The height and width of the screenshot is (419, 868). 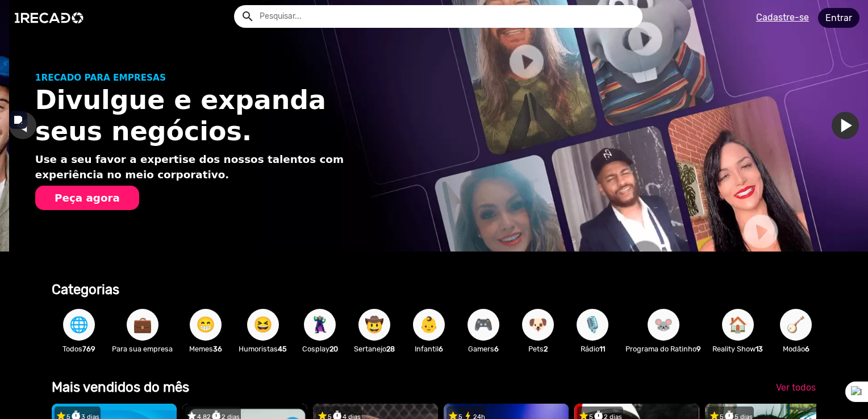 I want to click on p: Rádio, so click(x=593, y=349).